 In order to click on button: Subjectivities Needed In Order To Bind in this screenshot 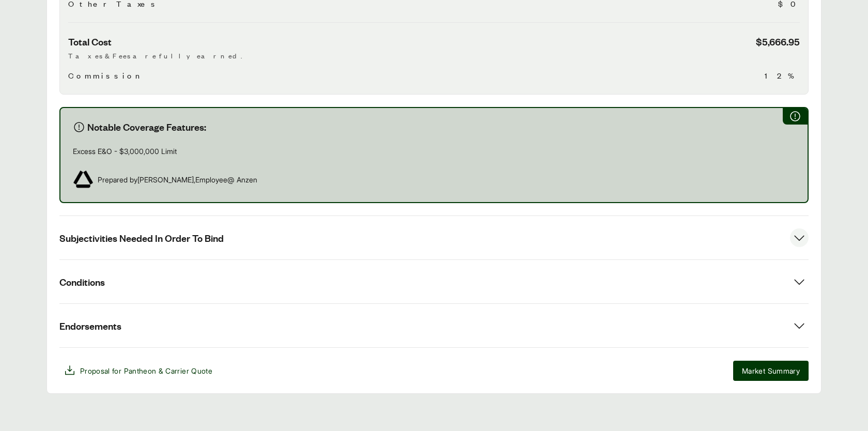, I will do `click(434, 237)`.